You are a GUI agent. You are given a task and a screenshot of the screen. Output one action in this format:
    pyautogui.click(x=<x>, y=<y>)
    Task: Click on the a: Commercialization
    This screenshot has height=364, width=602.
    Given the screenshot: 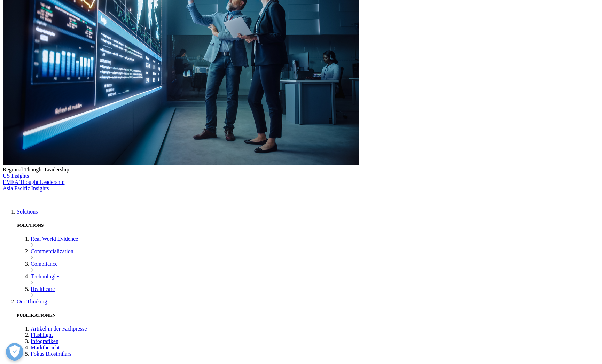 What is the action you would take?
    pyautogui.click(x=52, y=251)
    